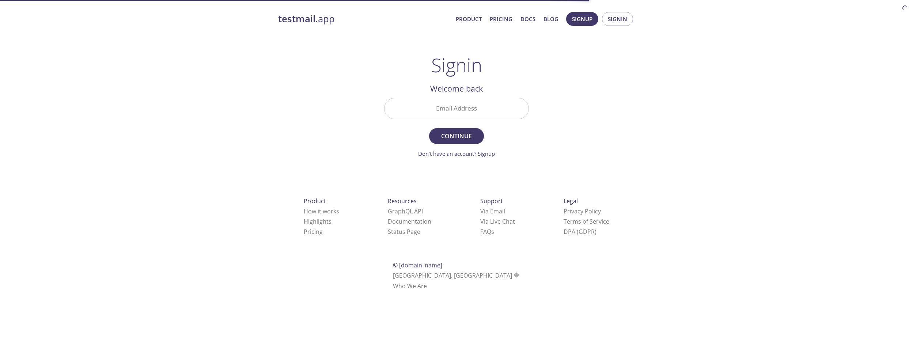  What do you see at coordinates (468, 19) in the screenshot?
I see `a: Product` at bounding box center [468, 19].